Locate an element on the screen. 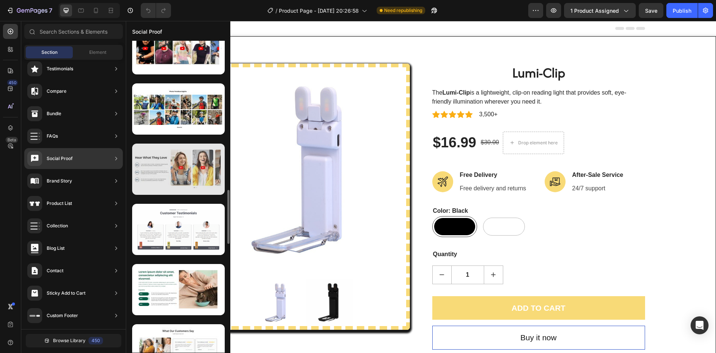 The image size is (716, 353). input: Search Sections & Elements is located at coordinates (74, 31).